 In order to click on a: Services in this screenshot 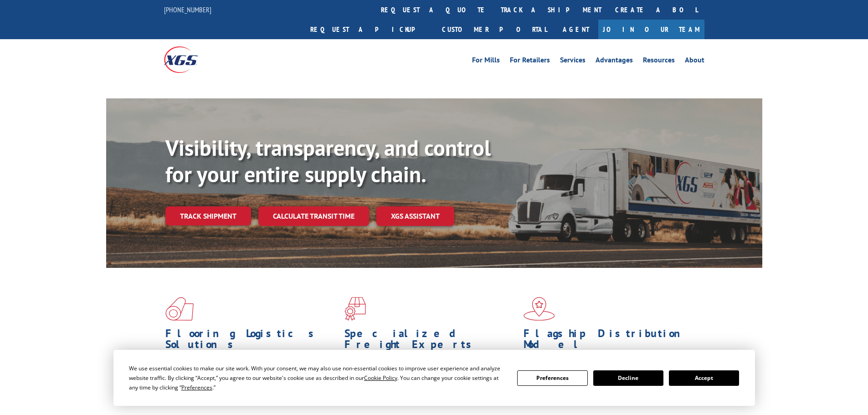, I will do `click(573, 62)`.